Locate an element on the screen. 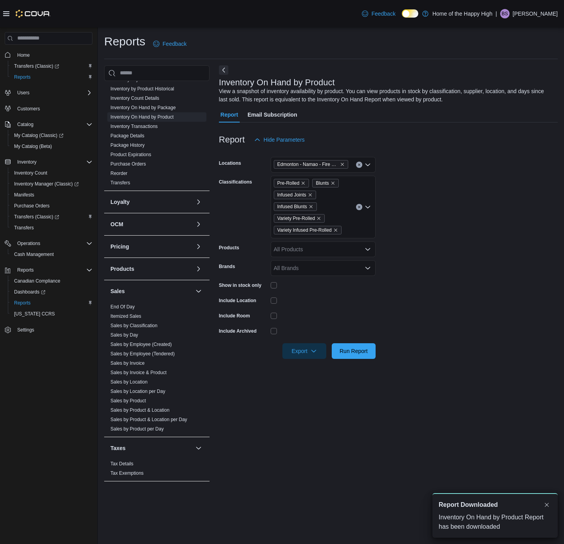 This screenshot has height=544, width=564. span: Inventory On Hand by Package is located at coordinates (143, 108).